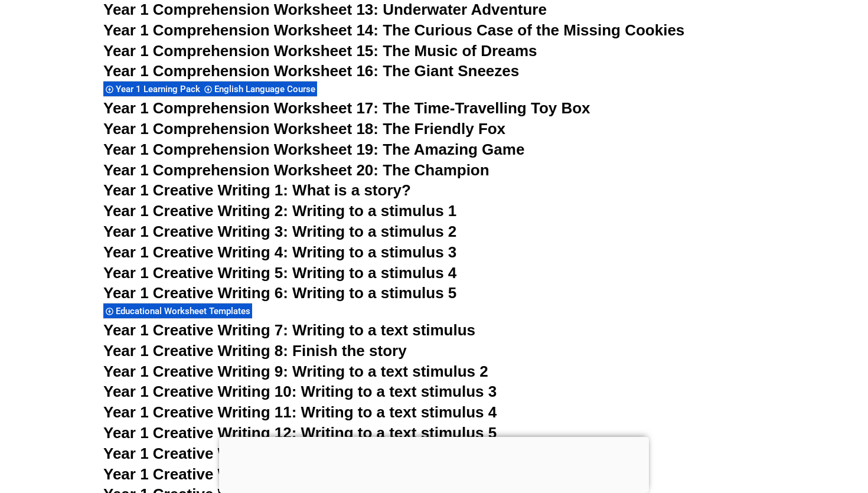  What do you see at coordinates (304, 129) in the screenshot?
I see `span: Year 1 Comprehension Worksheet 18: The Friendly Fox` at bounding box center [304, 129].